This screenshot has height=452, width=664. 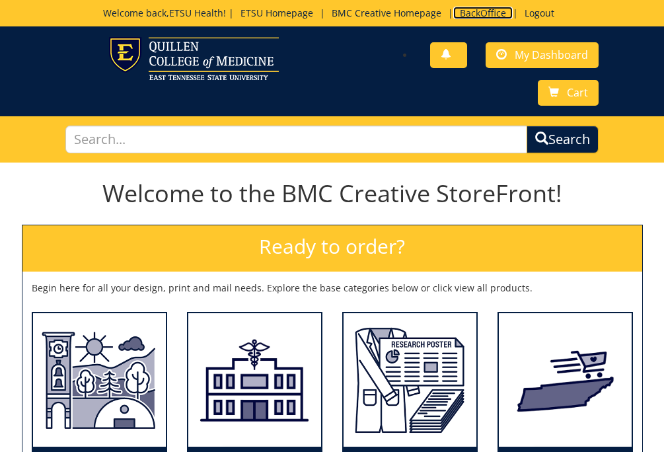 I want to click on h1: Welcome to the BMC Creative StoreFront!, so click(x=332, y=194).